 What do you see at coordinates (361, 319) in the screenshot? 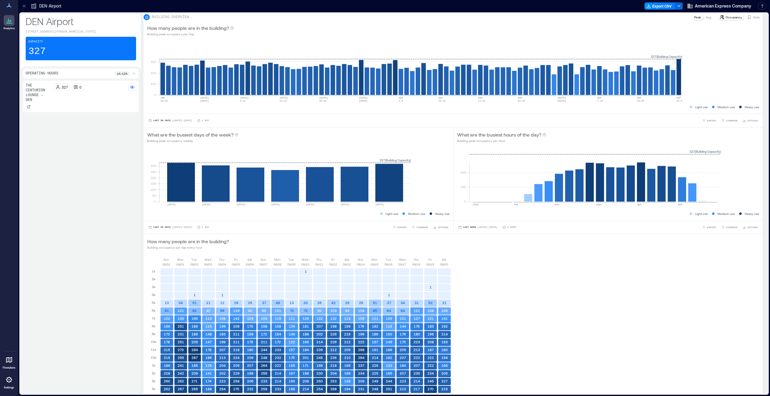
I see `text: 109` at bounding box center [361, 319].